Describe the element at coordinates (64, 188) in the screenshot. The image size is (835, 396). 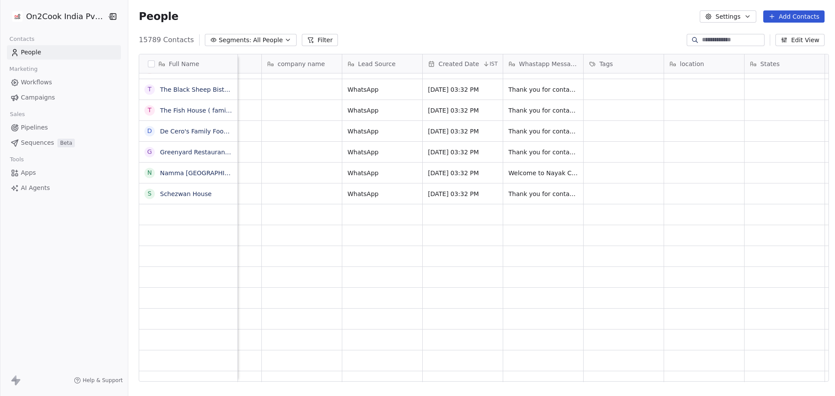
I see `a: AI Agents` at that location.